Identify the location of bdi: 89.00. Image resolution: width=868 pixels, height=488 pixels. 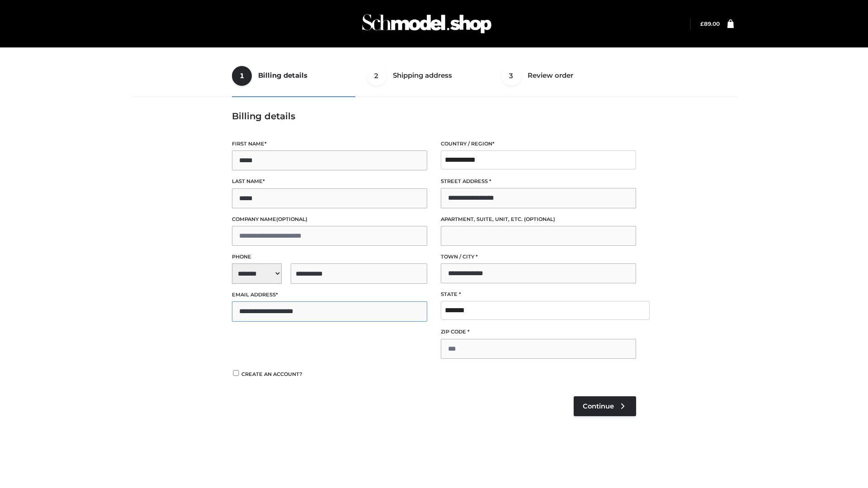
(710, 24).